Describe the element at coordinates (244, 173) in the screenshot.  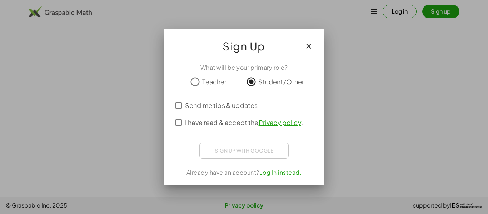
I see `div: Already have an account?` at that location.